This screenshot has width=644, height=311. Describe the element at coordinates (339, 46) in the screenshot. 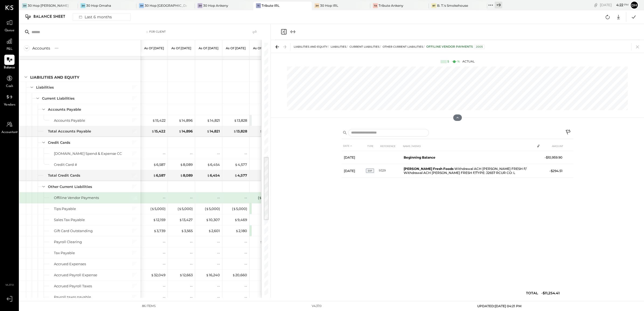

I see `span: Liabilities` at that location.